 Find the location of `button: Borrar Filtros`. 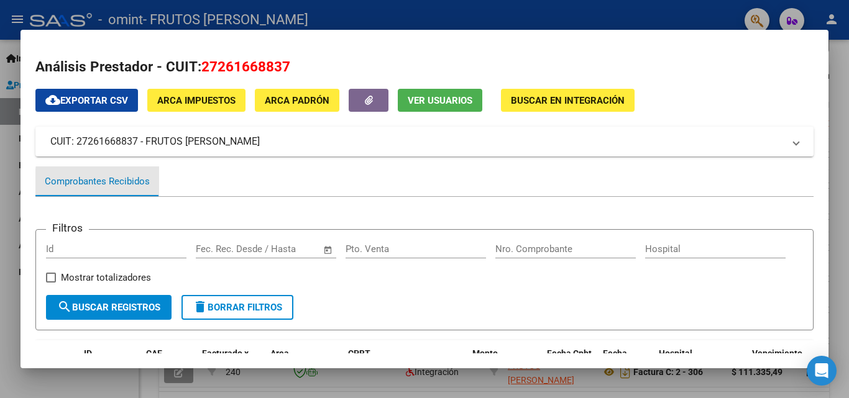

button: Borrar Filtros is located at coordinates (237, 308).